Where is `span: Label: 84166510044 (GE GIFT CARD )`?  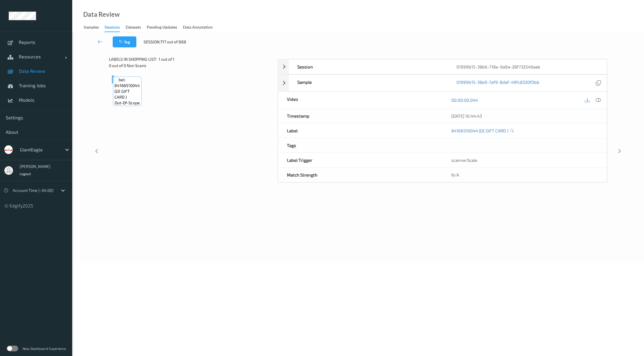 span: Label: 84166510044 (GE GIFT CARD ) is located at coordinates (127, 88).